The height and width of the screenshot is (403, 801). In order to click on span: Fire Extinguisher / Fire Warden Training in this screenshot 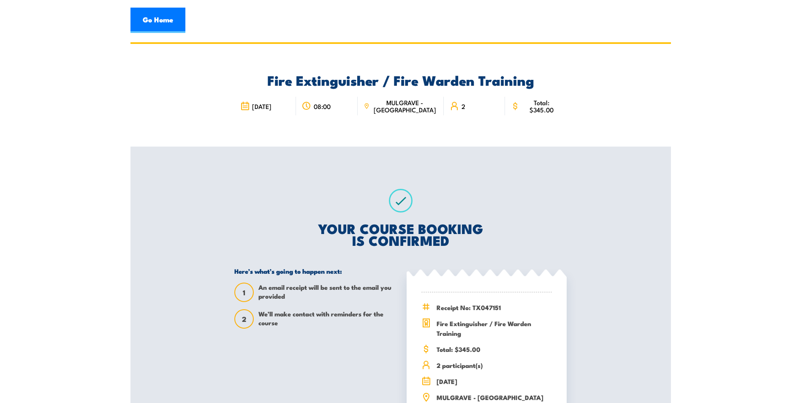, I will do `click(494, 328)`.